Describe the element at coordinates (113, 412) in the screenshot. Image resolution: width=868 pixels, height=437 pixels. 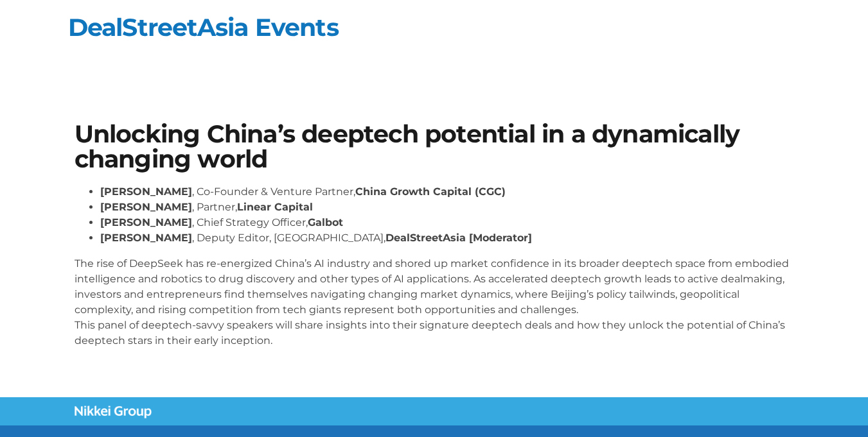
I see `img: Nikkei Group` at that location.